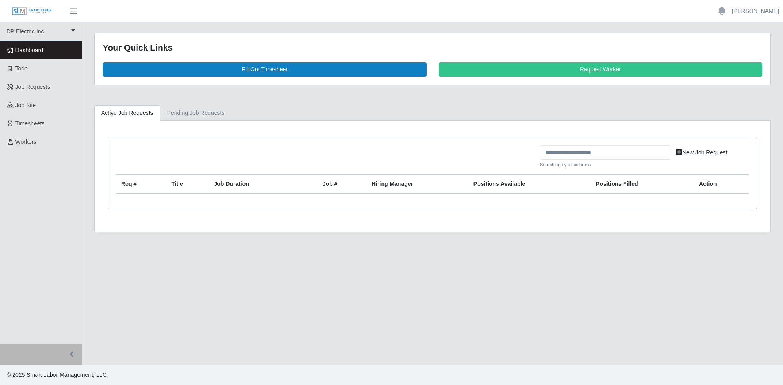 The height and width of the screenshot is (385, 783). Describe the element at coordinates (418, 184) in the screenshot. I see `th: Hiring Manager` at that location.